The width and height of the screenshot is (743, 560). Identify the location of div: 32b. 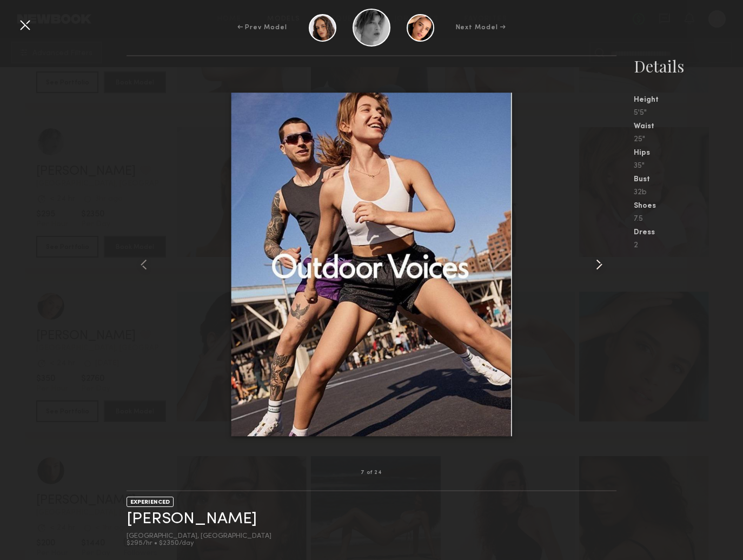
(689, 193).